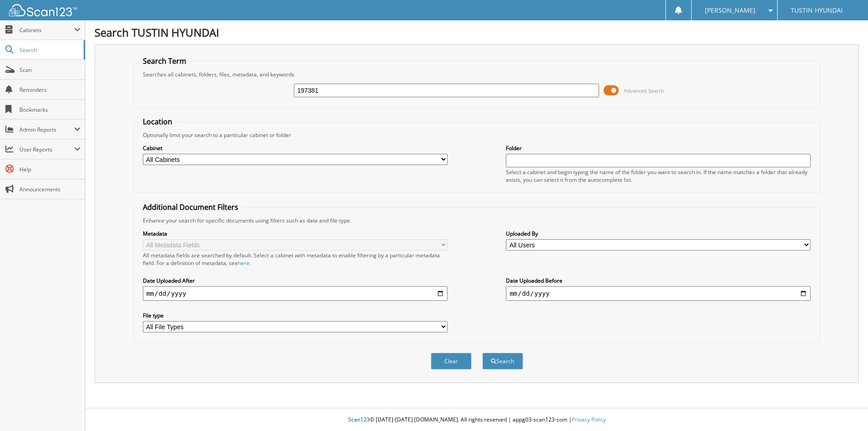 The width and height of the screenshot is (868, 431). I want to click on div: All metadata fields are searched by default. Select a cabinet with metadata to enable filtering b..., so click(296, 259).